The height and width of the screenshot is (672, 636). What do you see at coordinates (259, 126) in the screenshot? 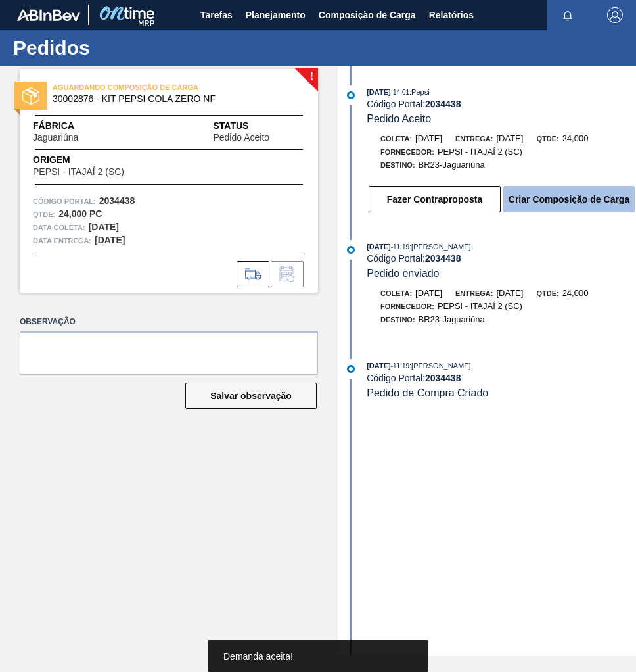
I see `span: Status` at bounding box center [259, 126].